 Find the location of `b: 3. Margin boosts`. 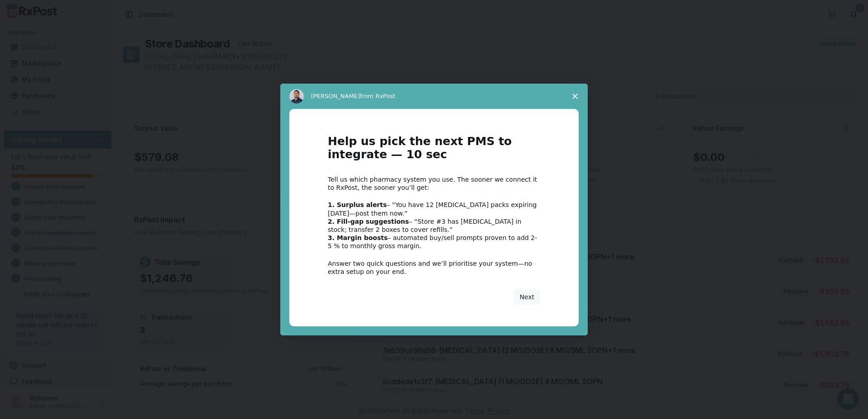

b: 3. Margin boosts is located at coordinates (358, 238).